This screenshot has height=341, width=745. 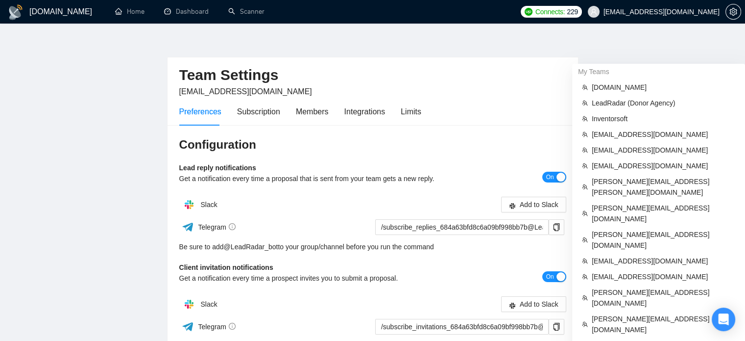 What do you see at coordinates (734, 12) in the screenshot?
I see `span: setting` at bounding box center [734, 12].